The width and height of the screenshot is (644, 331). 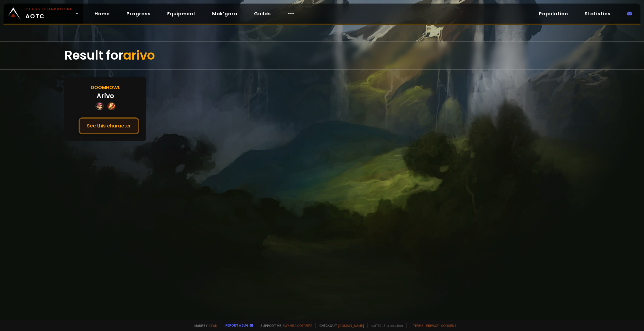 I want to click on div: Arivo, so click(x=105, y=96).